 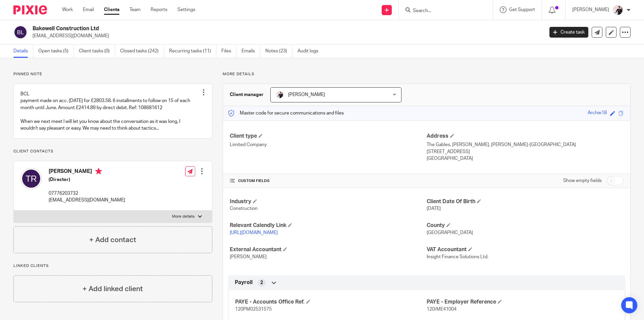 I want to click on img: Pixie, so click(x=30, y=10).